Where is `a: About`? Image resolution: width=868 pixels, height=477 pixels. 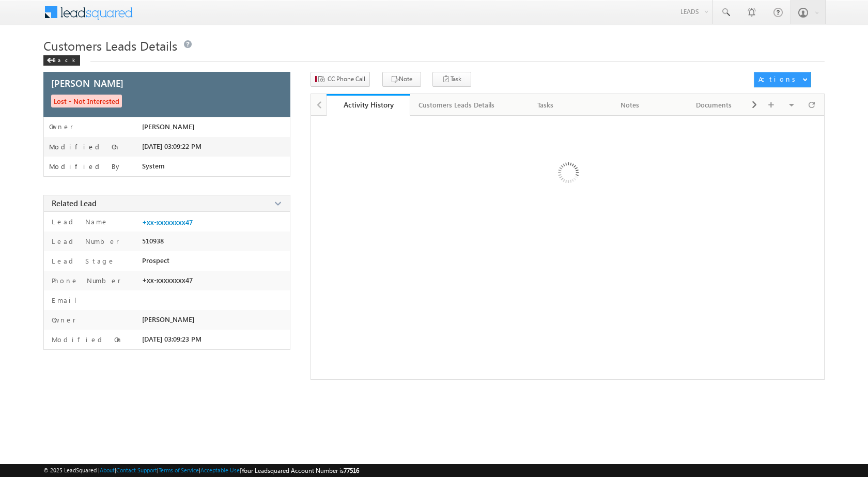
a: About is located at coordinates (107, 470).